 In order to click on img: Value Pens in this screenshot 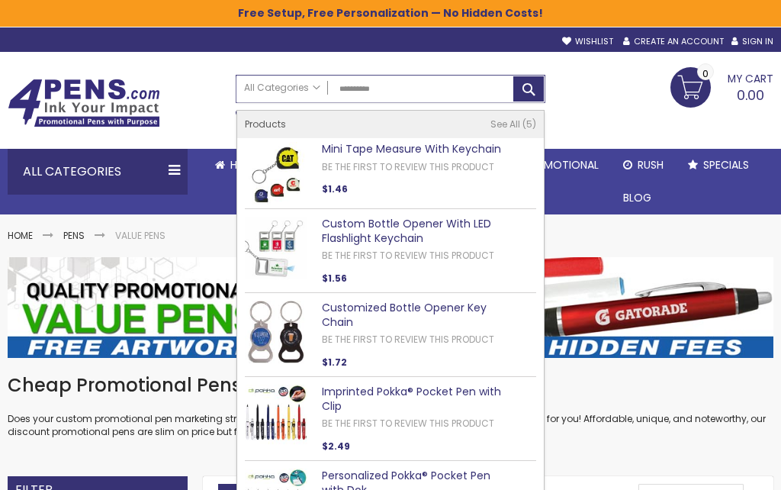, I will do `click(391, 308)`.